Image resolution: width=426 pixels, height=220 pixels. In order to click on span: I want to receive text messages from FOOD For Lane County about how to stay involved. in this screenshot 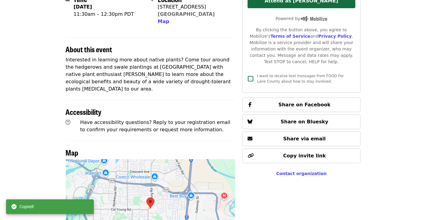, I will do `click(300, 79)`.